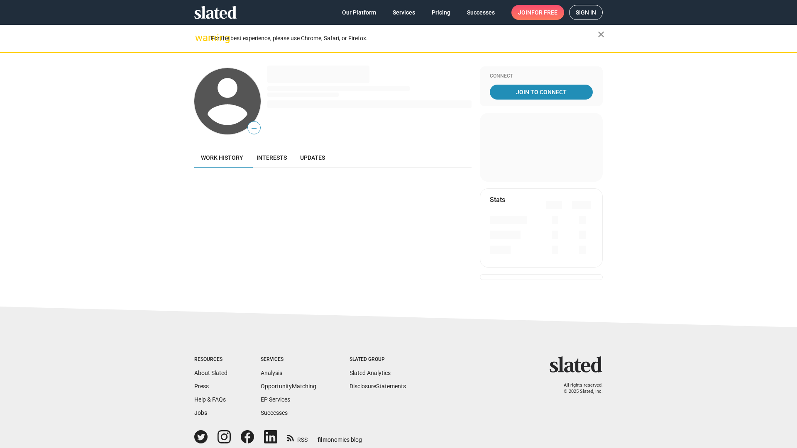 The image size is (797, 448). What do you see at coordinates (201, 386) in the screenshot?
I see `a: Press` at bounding box center [201, 386].